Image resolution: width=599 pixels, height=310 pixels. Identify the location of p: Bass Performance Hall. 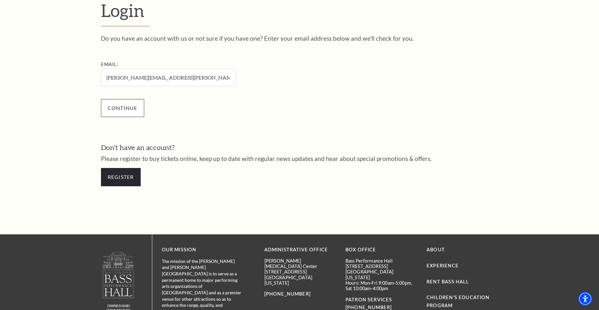
(381, 260).